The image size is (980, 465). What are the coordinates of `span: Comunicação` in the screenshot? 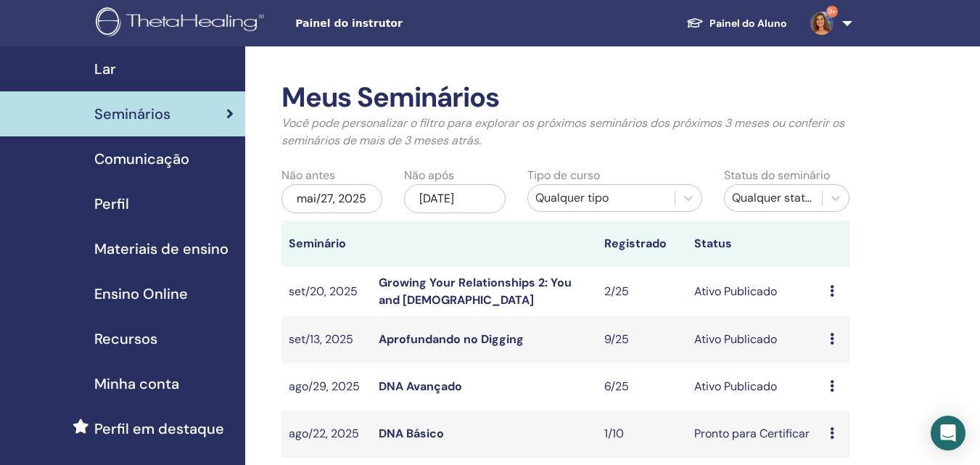 It's located at (141, 159).